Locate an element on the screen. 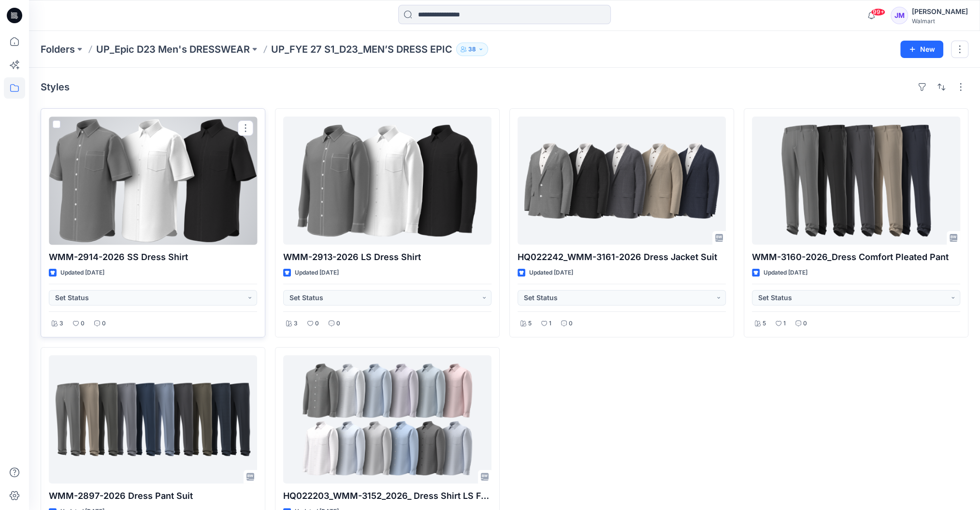 The image size is (980, 510). p: WMM-2914-2026 SS Dress Shirt is located at coordinates (153, 257).